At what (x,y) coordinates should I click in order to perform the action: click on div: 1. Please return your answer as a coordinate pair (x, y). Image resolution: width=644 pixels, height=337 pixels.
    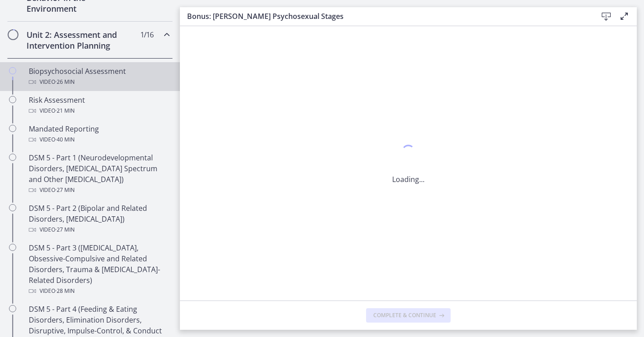
    Looking at the image, I should click on (409, 153).